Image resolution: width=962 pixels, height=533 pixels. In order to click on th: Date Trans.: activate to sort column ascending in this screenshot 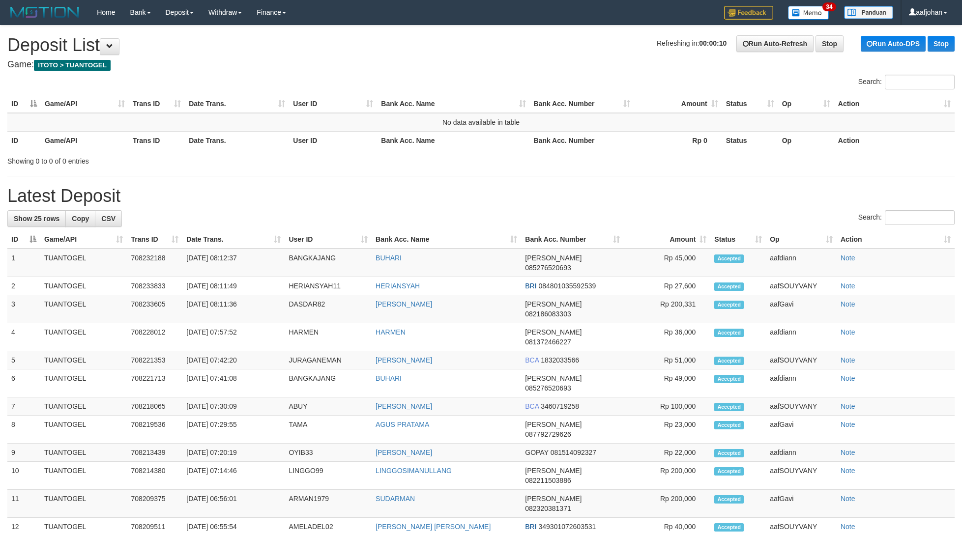, I will do `click(234, 239)`.